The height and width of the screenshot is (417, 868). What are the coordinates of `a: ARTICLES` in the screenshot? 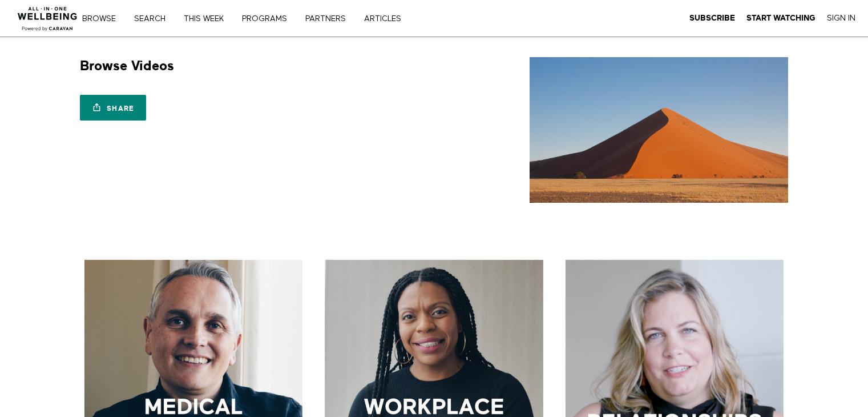 It's located at (386, 19).